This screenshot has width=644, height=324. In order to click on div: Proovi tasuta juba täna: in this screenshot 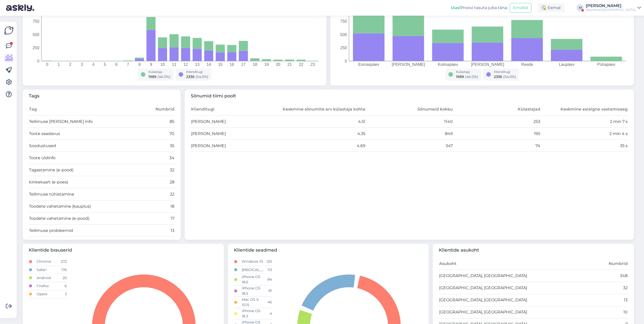, I will do `click(479, 8)`.